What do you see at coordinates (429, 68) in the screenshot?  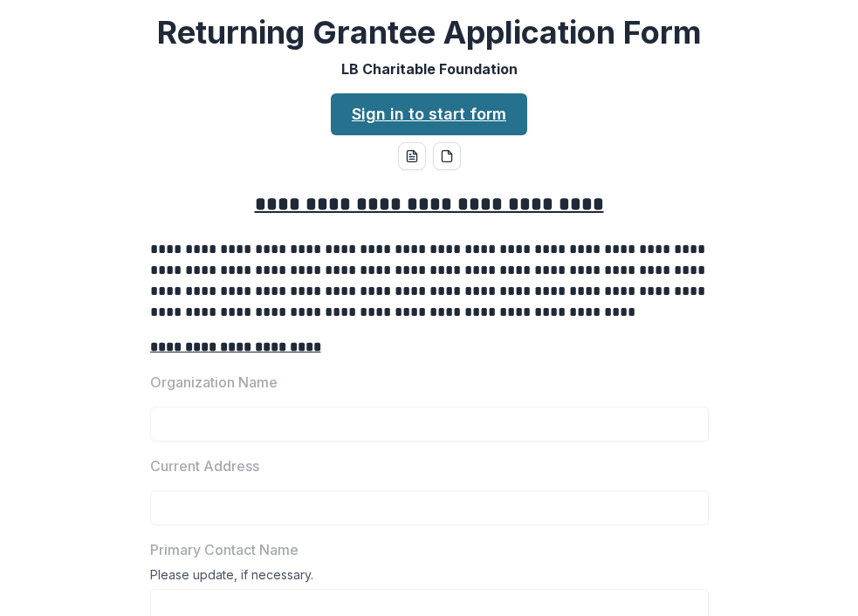 I see `p: LB Charitable Foundation` at bounding box center [429, 68].